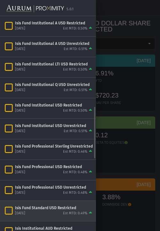  Describe the element at coordinates (54, 64) in the screenshot. I see `div: Isis Fund Institutional LTI USD Restricted` at that location.